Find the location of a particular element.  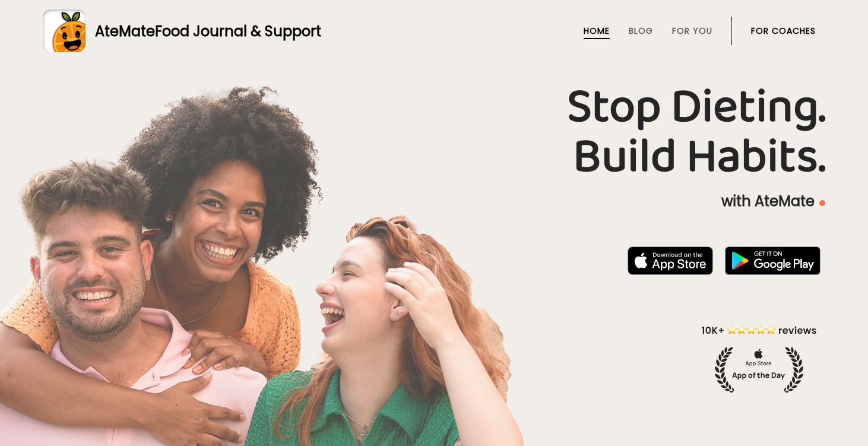

p: with AteMate is located at coordinates (434, 202).